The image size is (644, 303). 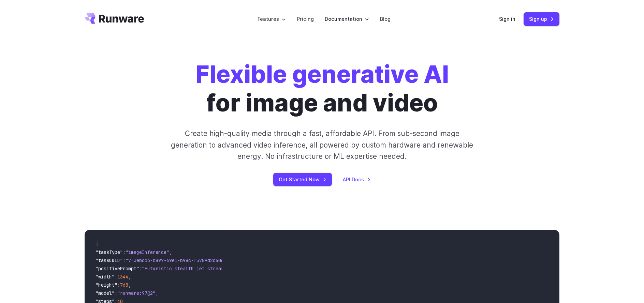 What do you see at coordinates (109, 260) in the screenshot?
I see `span: "taskUUID"` at bounding box center [109, 260].